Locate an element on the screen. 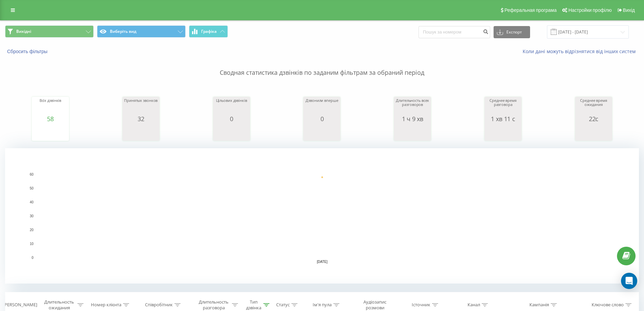 The width and height of the screenshot is (644, 311). font: Ім'я пула is located at coordinates (322, 305).